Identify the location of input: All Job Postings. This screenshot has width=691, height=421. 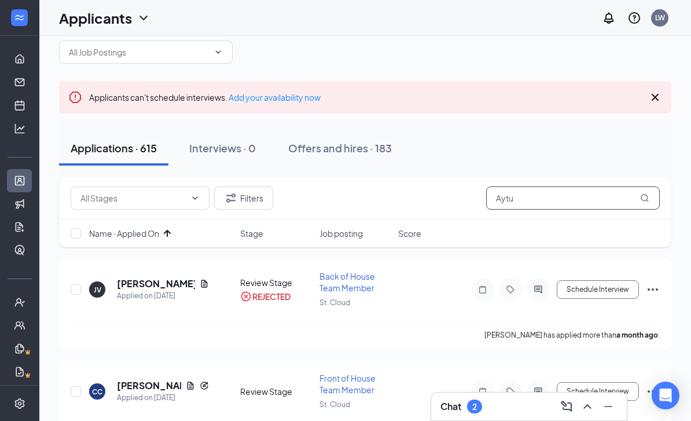
(139, 52).